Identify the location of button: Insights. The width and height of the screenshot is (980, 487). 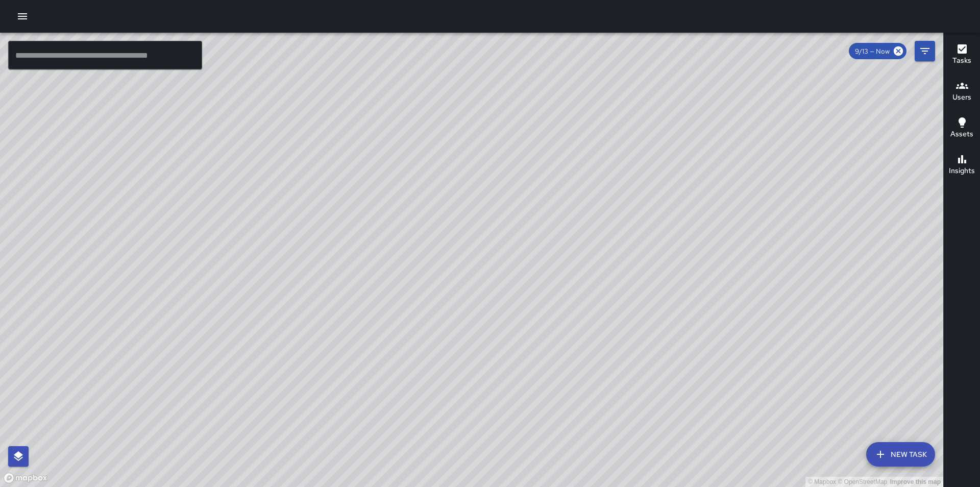
(962, 166).